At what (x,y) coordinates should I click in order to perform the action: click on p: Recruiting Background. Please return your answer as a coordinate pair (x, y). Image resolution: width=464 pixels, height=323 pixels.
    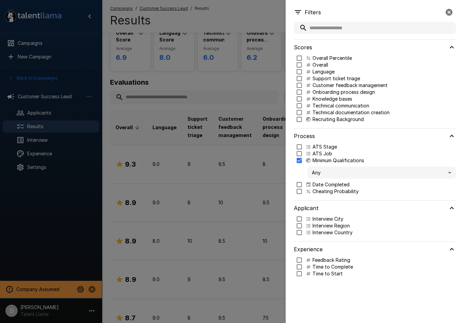
    Looking at the image, I should click on (338, 119).